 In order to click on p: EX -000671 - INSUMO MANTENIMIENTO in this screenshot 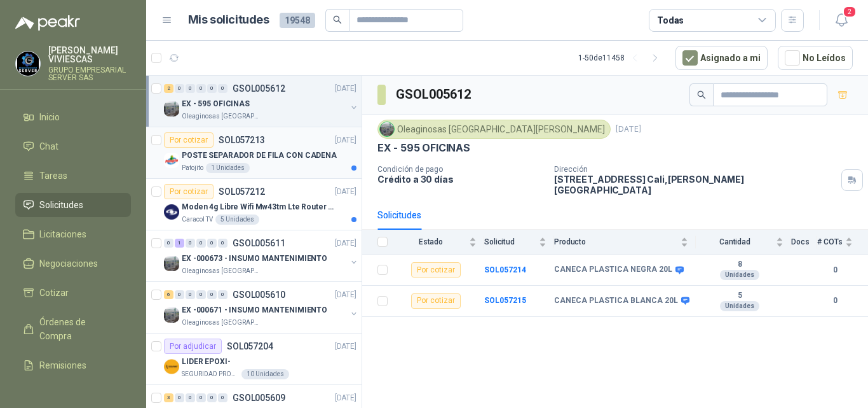, I will do `click(254, 310)`.